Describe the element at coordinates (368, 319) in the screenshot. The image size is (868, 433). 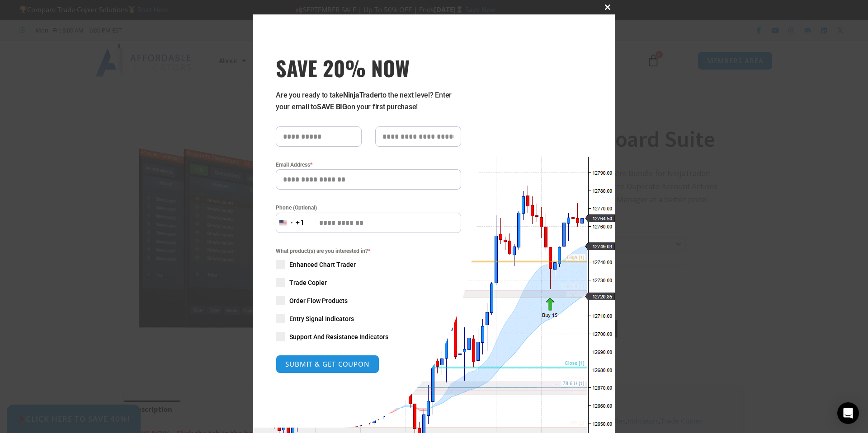
I see `label: Entry Signal Indicators` at that location.